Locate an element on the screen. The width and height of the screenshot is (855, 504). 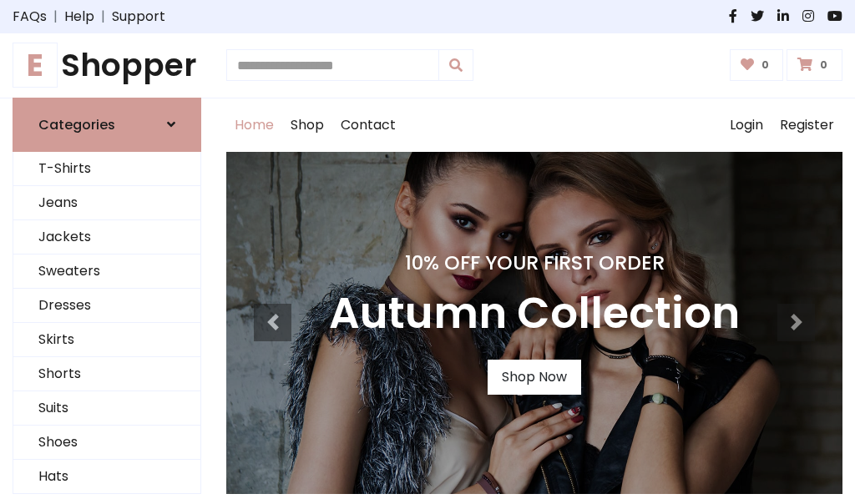
a: Home is located at coordinates (254, 125).